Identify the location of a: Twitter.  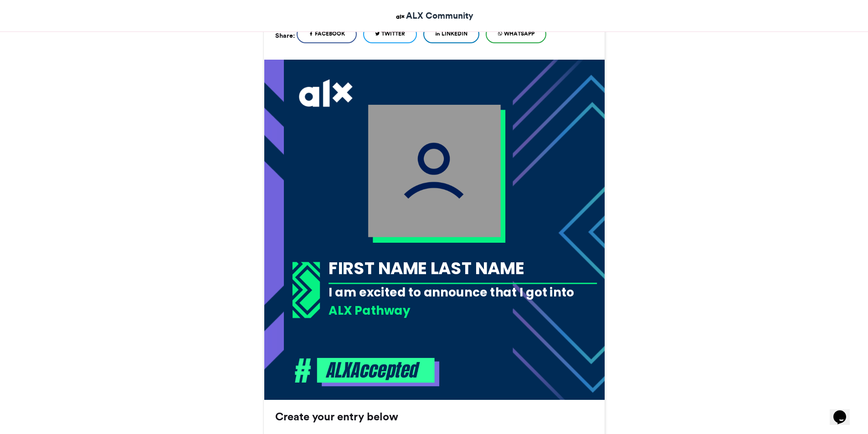
(390, 34).